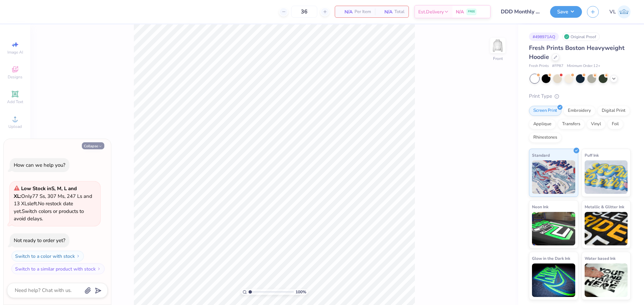 Image resolution: width=644 pixels, height=305 pixels. I want to click on button: Switch to a color with stock, so click(48, 256).